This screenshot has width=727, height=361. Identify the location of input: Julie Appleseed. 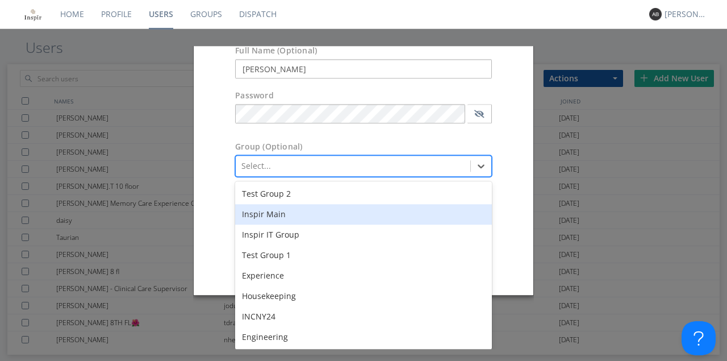
(364, 69).